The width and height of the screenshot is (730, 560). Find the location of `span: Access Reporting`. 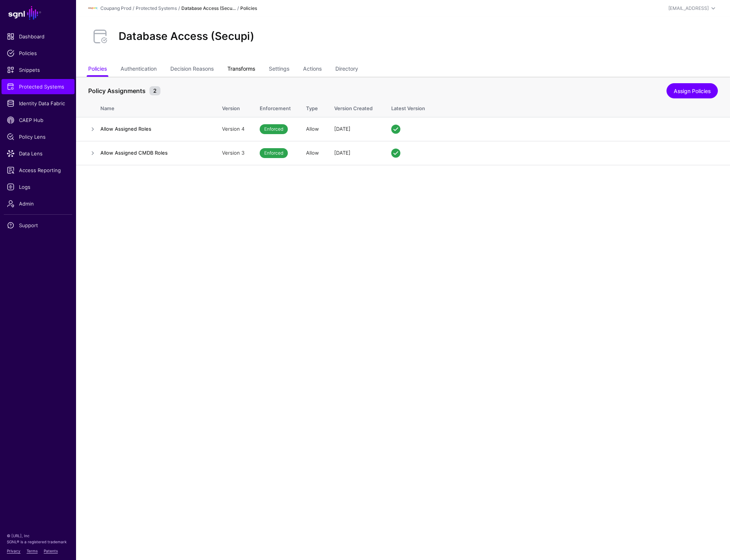

span: Access Reporting is located at coordinates (38, 170).